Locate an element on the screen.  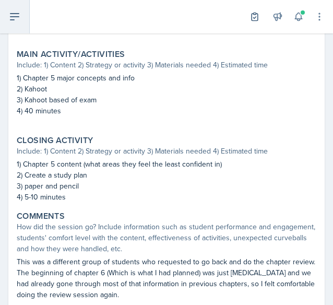
p: 1) Chapter 5 major concepts and info is located at coordinates (167, 78).